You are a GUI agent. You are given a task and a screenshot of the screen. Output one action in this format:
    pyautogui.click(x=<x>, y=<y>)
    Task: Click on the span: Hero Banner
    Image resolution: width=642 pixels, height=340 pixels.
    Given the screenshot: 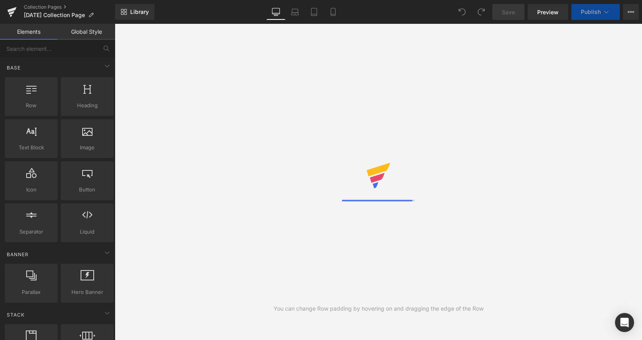 What is the action you would take?
    pyautogui.click(x=87, y=292)
    